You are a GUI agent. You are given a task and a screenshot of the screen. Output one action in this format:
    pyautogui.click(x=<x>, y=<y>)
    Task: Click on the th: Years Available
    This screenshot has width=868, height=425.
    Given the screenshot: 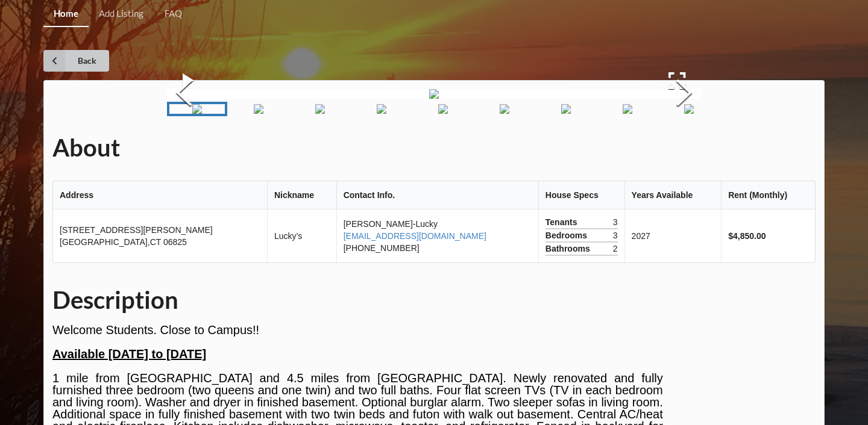 What is the action you would take?
    pyautogui.click(x=673, y=195)
    